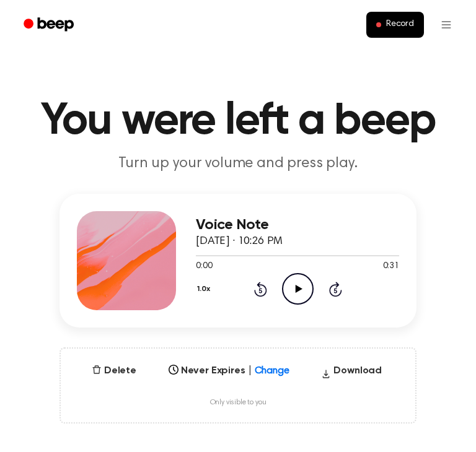 Image resolution: width=476 pixels, height=452 pixels. What do you see at coordinates (400, 24) in the screenshot?
I see `span: Record` at bounding box center [400, 24].